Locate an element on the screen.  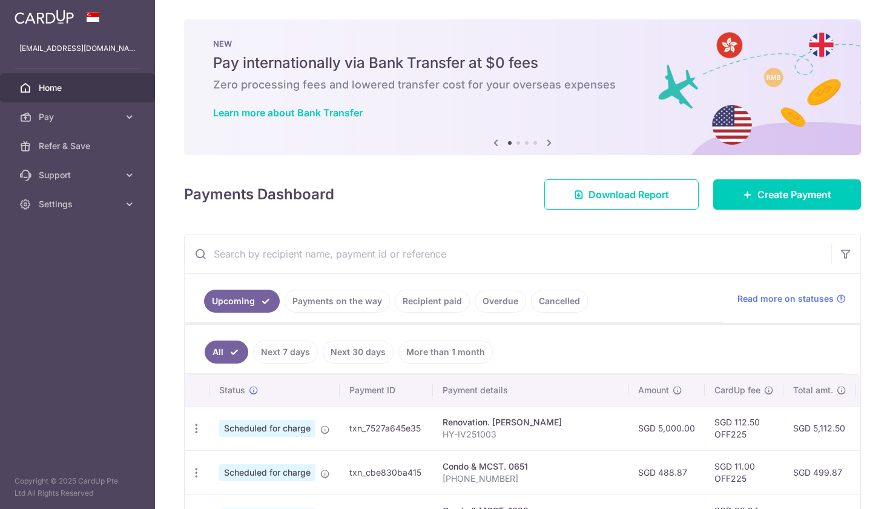
span: Status is located at coordinates (232, 390).